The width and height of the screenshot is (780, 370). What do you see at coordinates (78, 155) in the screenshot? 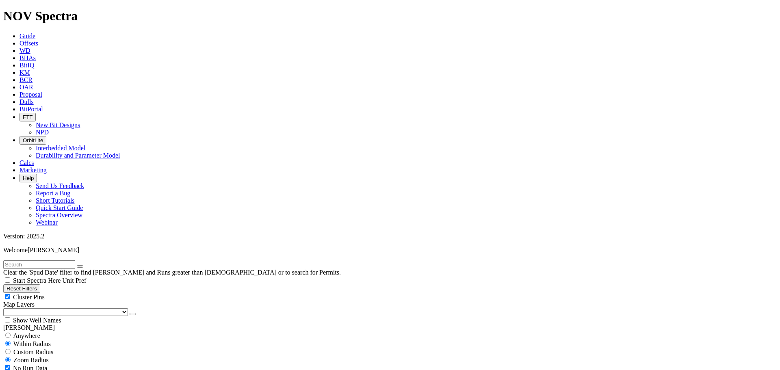
I see `a: Durability and Parameter Model` at bounding box center [78, 155].